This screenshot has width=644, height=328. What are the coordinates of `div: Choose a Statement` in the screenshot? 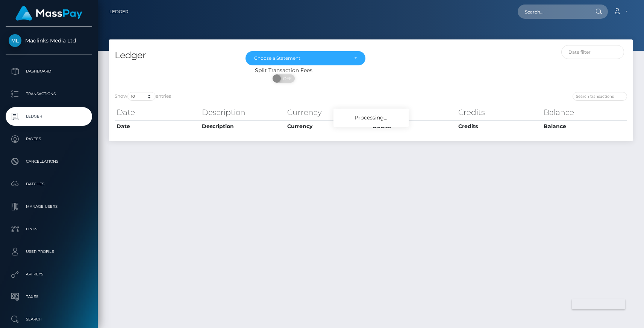 It's located at (301, 58).